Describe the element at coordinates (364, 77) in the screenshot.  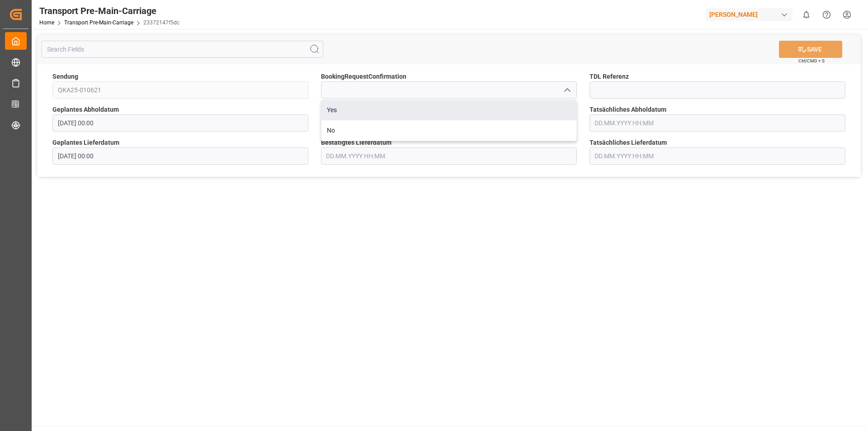
I see `span: BookingRequestConfirmation` at that location.